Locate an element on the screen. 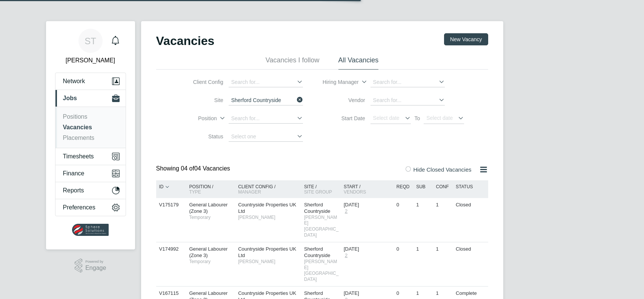 This screenshot has width=644, height=299. button: New Vacancy is located at coordinates (466, 39).